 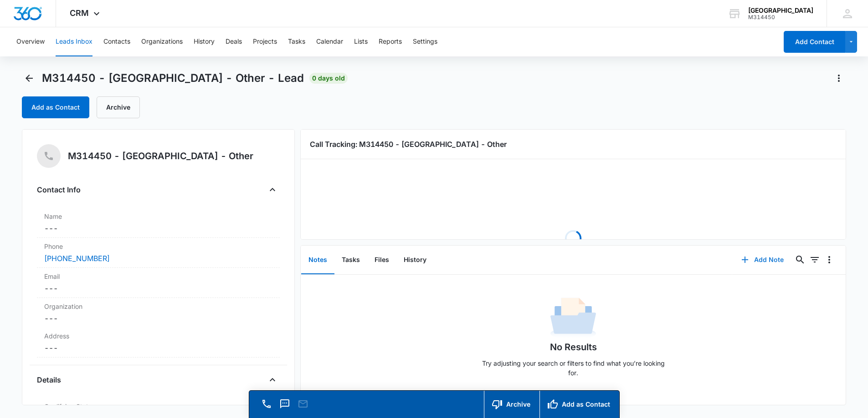 I want to click on button: Deals, so click(x=234, y=42).